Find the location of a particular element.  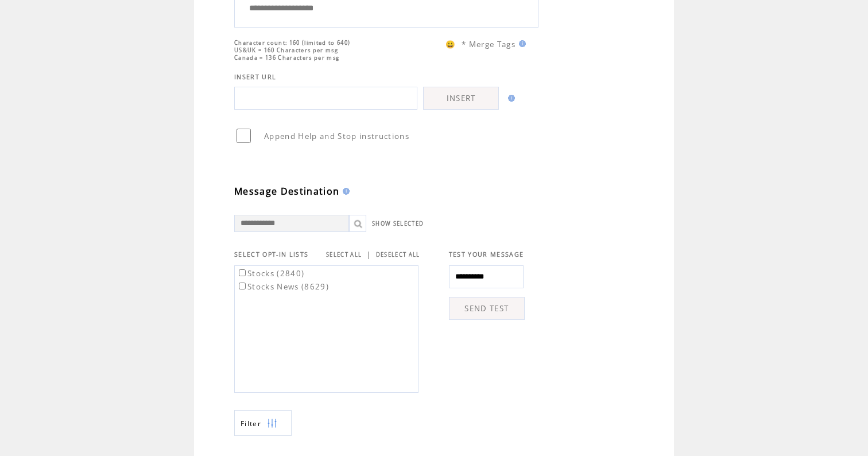

span: Character count: 160 (limited to 640) is located at coordinates (292, 42).